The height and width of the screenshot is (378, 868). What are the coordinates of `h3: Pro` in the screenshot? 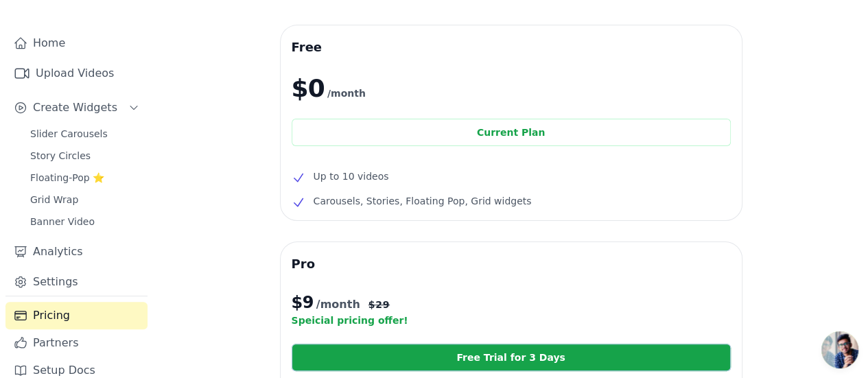 It's located at (512, 264).